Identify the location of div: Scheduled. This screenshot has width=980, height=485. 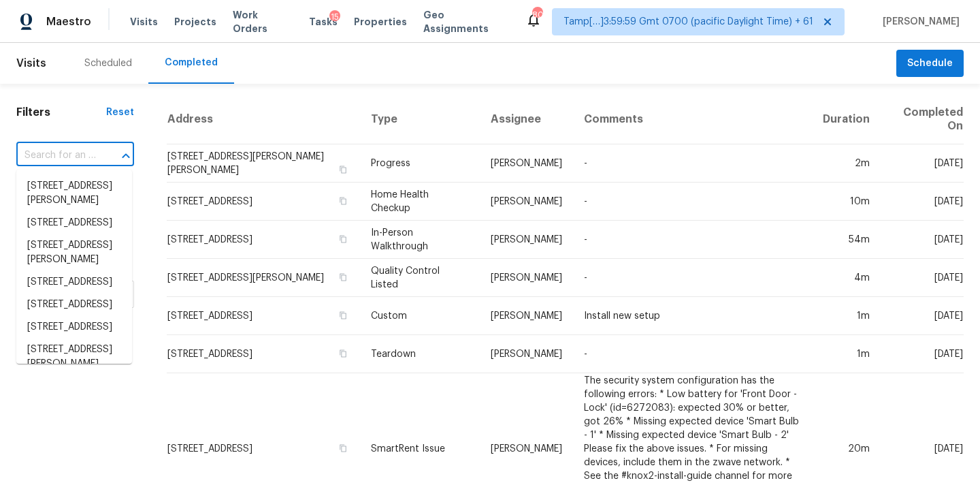
(108, 63).